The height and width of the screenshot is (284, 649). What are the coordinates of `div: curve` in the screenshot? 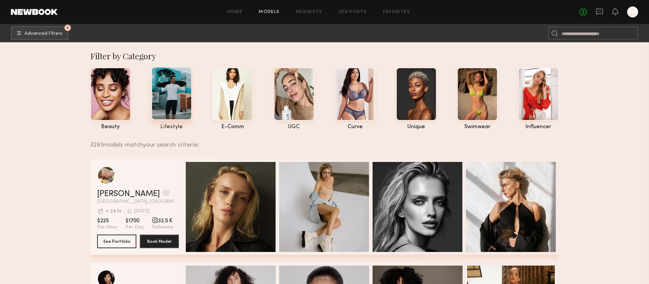 It's located at (355, 127).